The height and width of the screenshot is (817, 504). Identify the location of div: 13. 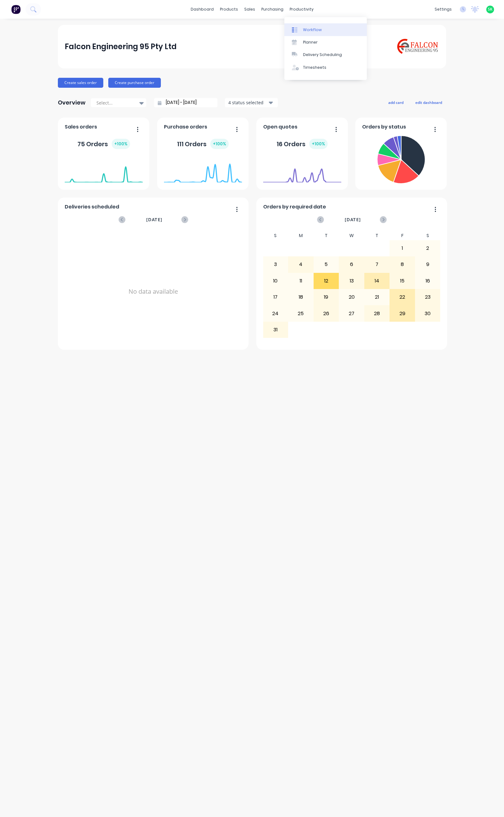
(352, 281).